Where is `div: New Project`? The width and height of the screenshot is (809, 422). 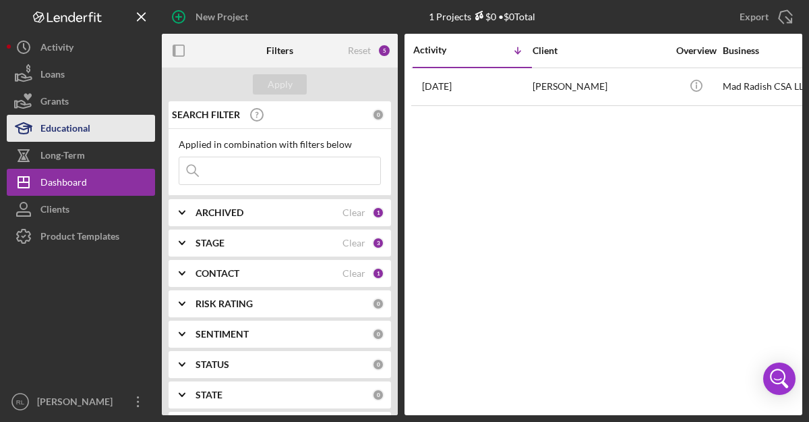
div: New Project is located at coordinates (222, 17).